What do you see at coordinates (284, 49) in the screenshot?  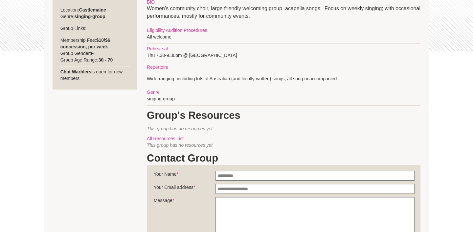 I see `div: Rehearsal` at bounding box center [284, 49].